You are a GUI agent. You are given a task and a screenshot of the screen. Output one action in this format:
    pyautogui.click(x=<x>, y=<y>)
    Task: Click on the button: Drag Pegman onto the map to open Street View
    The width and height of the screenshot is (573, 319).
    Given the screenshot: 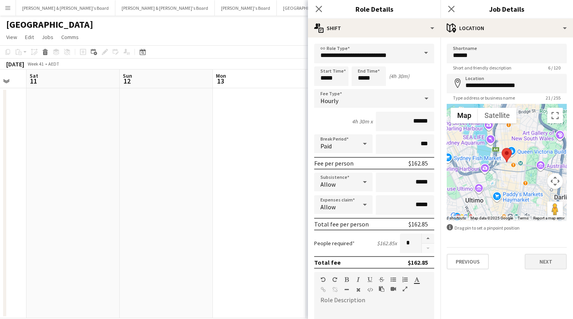 What is the action you would take?
    pyautogui.click(x=555, y=209)
    